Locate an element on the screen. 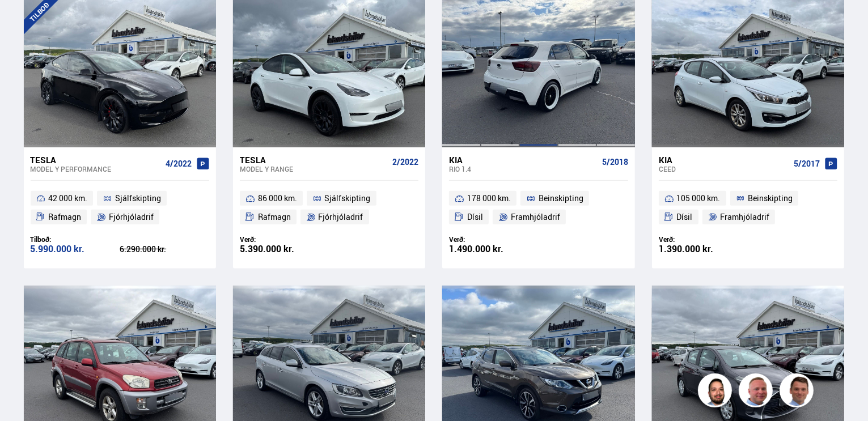 The width and height of the screenshot is (868, 421). div: 6.290.000 kr. is located at coordinates (165, 249).